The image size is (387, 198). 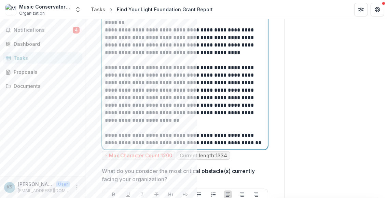 What do you see at coordinates (140, 155) in the screenshot?
I see `p: Max Character Count: 1200` at bounding box center [140, 155].